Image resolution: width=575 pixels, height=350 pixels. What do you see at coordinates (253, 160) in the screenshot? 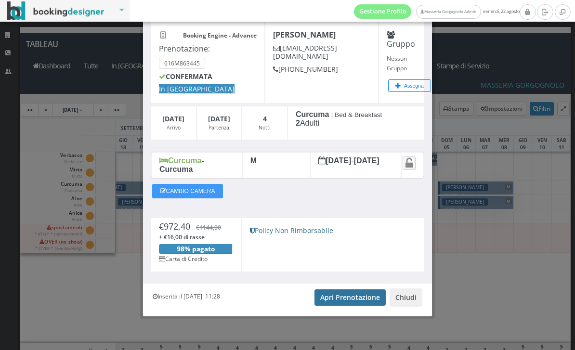
I see `b: M` at bounding box center [253, 160].